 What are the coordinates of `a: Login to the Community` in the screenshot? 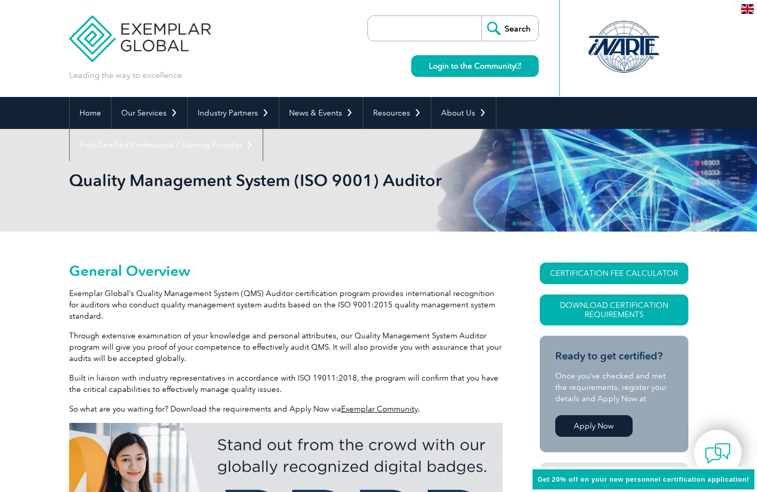 It's located at (474, 66).